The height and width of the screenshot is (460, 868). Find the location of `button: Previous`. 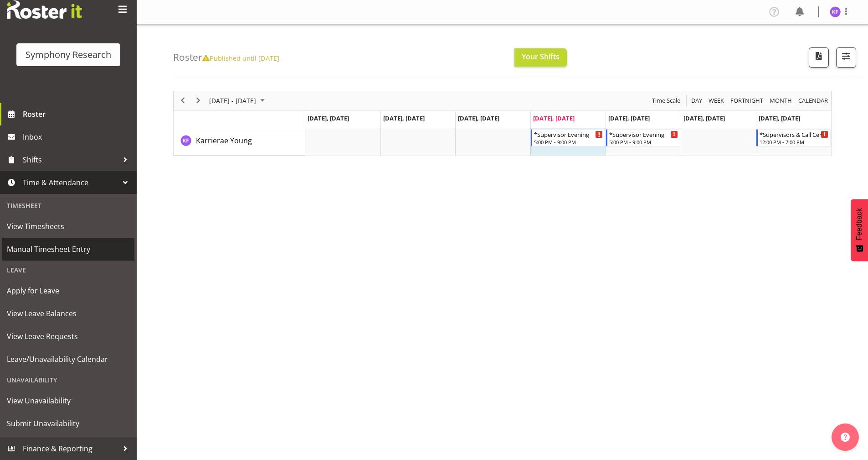

button: Previous is located at coordinates (183, 100).